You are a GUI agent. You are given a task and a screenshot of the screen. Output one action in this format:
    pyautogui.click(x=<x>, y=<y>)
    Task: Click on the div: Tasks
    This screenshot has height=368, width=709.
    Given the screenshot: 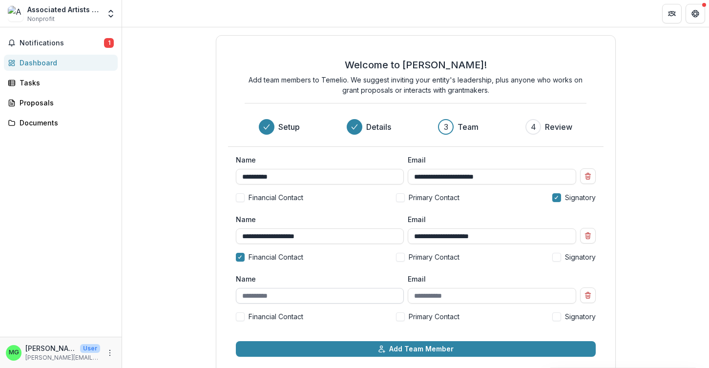 What is the action you would take?
    pyautogui.click(x=64, y=82)
    